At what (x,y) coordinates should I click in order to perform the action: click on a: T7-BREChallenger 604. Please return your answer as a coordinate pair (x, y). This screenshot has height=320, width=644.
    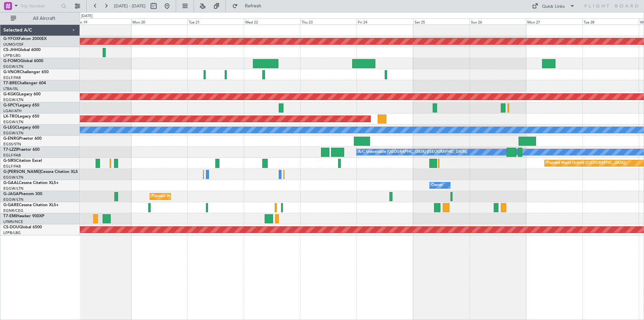
    Looking at the image, I should click on (24, 83).